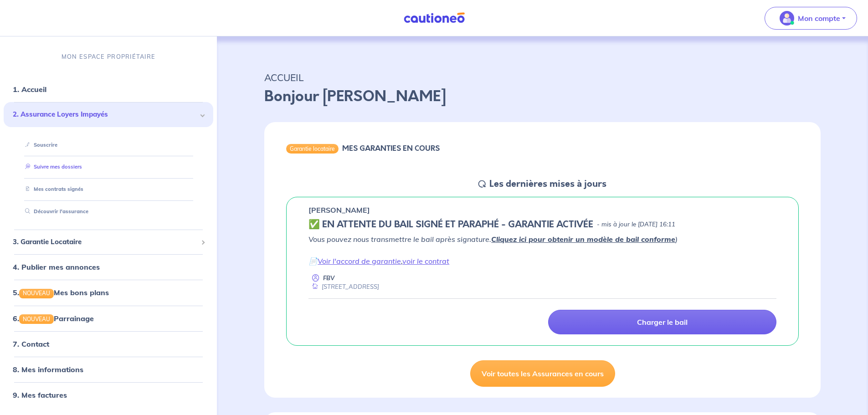  Describe the element at coordinates (31, 344) in the screenshot. I see `a: 7. Contact` at that location.